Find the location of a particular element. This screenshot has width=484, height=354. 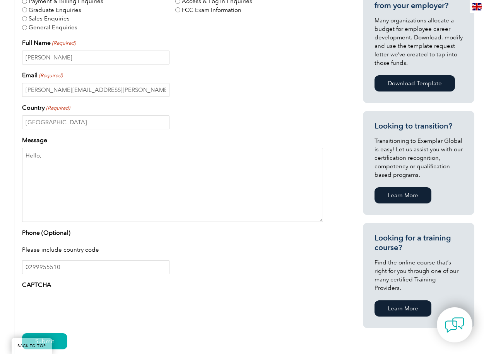

div: Please include country code is located at coordinates (172, 251).